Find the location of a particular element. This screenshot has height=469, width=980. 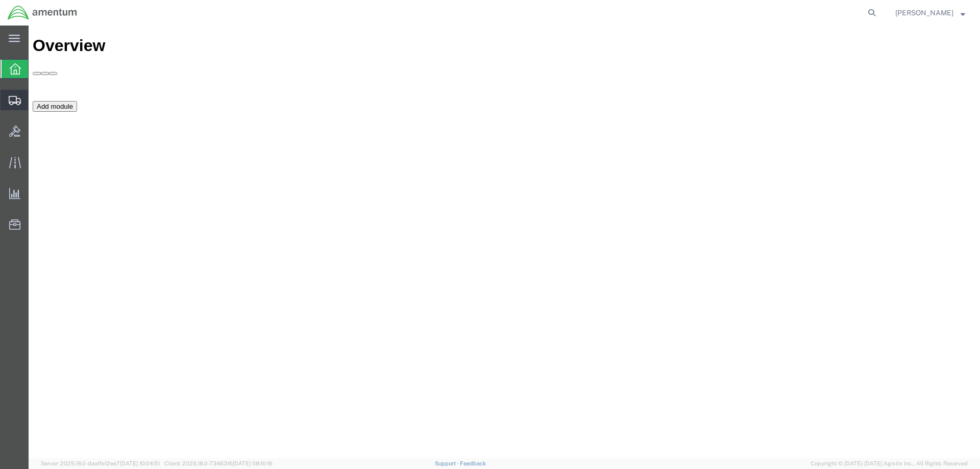

button: Add module is located at coordinates (26, 81).